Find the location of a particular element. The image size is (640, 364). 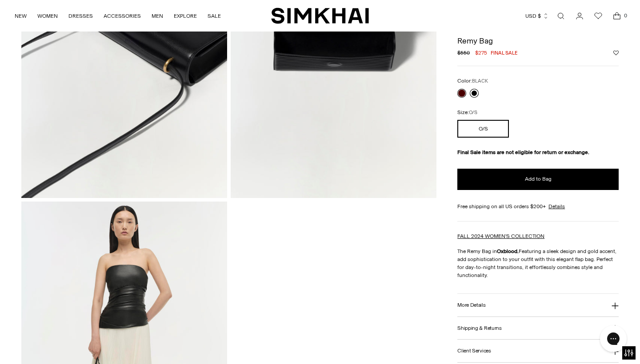

button: O/S is located at coordinates (483, 129).